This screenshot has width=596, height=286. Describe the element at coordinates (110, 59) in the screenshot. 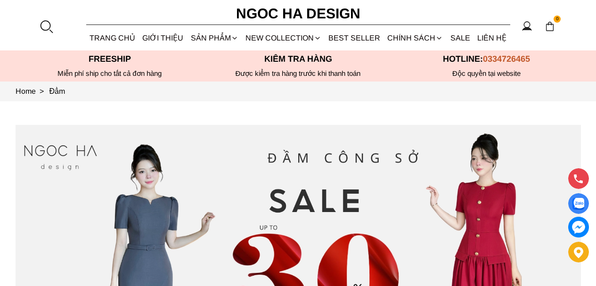

I see `p: Freeship` at that location.